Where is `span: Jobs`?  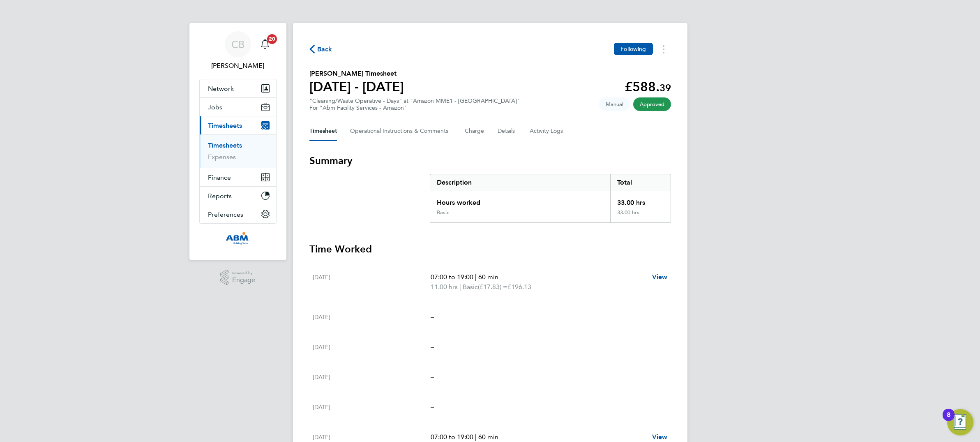 span: Jobs is located at coordinates (215, 107).